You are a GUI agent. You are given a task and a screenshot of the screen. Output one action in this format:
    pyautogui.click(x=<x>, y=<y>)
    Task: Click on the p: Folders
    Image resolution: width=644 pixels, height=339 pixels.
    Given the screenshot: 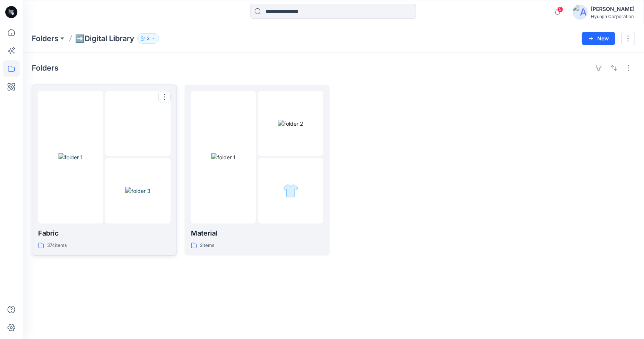 What is the action you would take?
    pyautogui.click(x=45, y=38)
    